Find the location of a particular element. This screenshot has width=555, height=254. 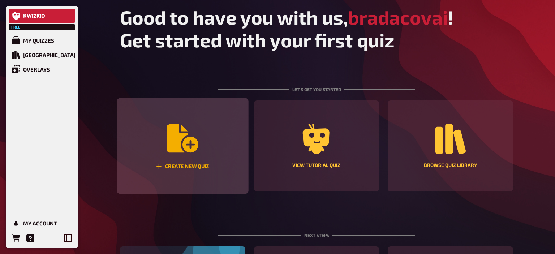

h1: Good to have you with us, ! Get started with your first quiz is located at coordinates (317, 29).